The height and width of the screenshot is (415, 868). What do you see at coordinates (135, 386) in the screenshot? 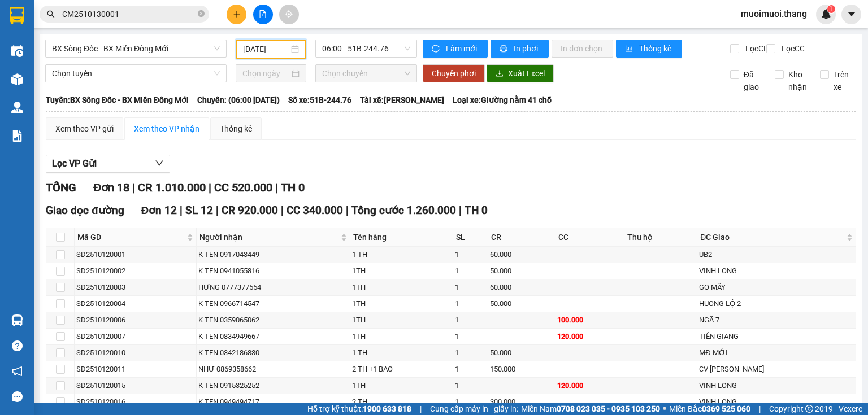
I see `div: SD2510120015` at bounding box center [135, 386].